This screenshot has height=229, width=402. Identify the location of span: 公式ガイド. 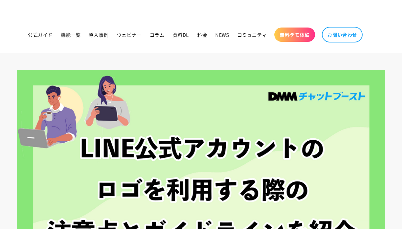
(40, 35).